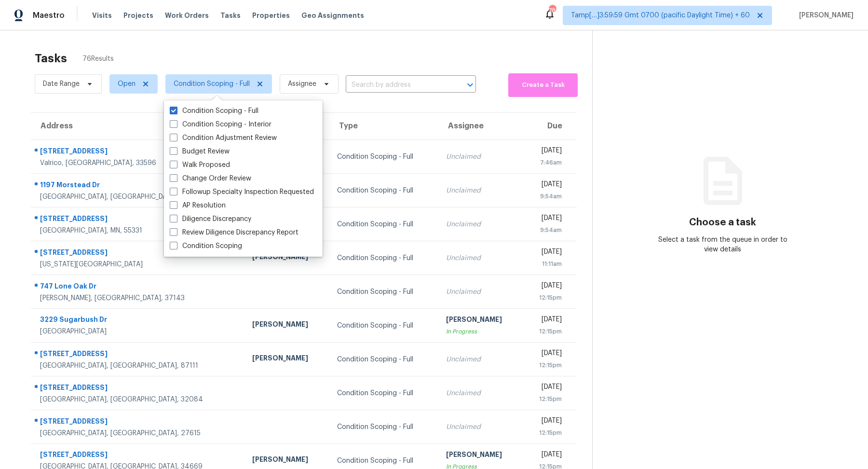  What do you see at coordinates (546, 162) in the screenshot?
I see `div: 7:46am` at bounding box center [546, 162].